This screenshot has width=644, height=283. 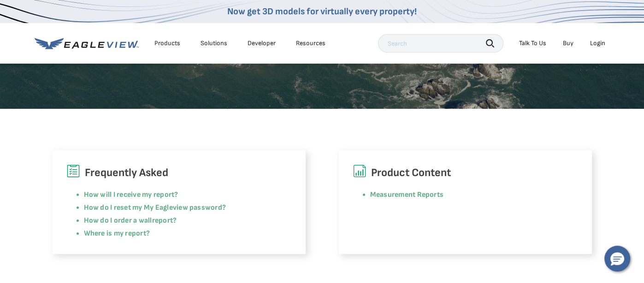 What do you see at coordinates (311, 43) in the screenshot?
I see `div: Resources` at bounding box center [311, 43].